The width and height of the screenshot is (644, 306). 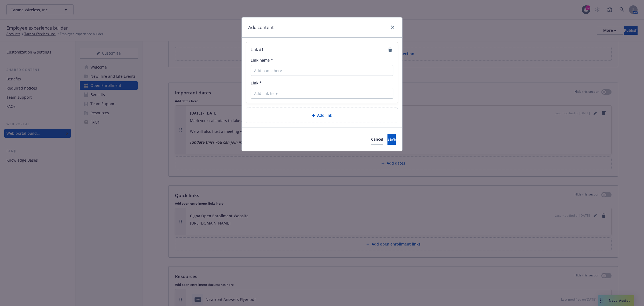 What do you see at coordinates (393, 27) in the screenshot?
I see `a: close` at bounding box center [393, 27].